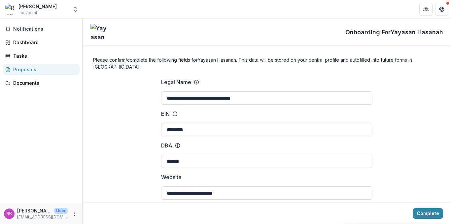 The width and height of the screenshot is (451, 224). I want to click on img: ROSWATISHALINA BINTI ABDUL RAZAK, so click(11, 9).